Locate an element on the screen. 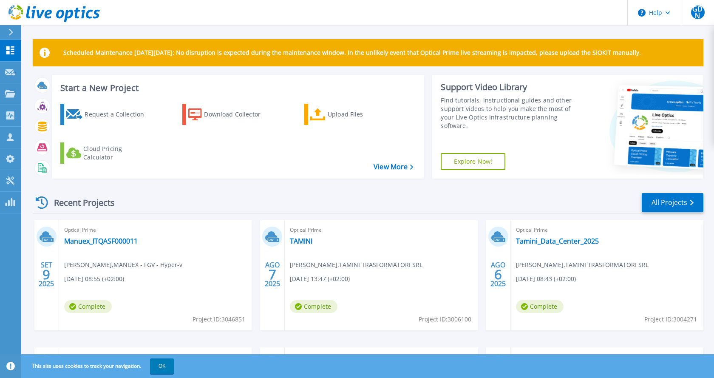  span: Project ID: 3046851 is located at coordinates (219, 319).